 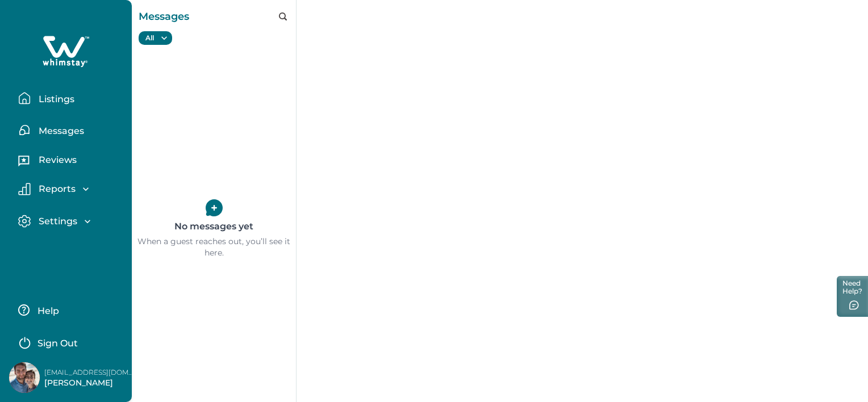 What do you see at coordinates (71, 221) in the screenshot?
I see `button: Settings` at bounding box center [71, 221].